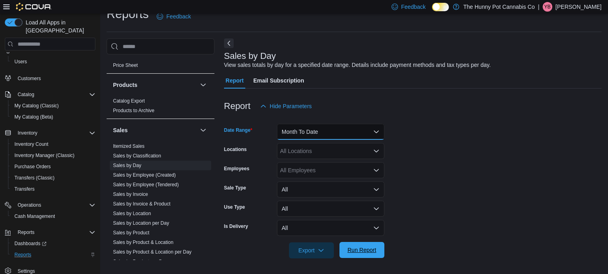  What do you see at coordinates (24, 189) in the screenshot?
I see `a: Transfers` at bounding box center [24, 189].